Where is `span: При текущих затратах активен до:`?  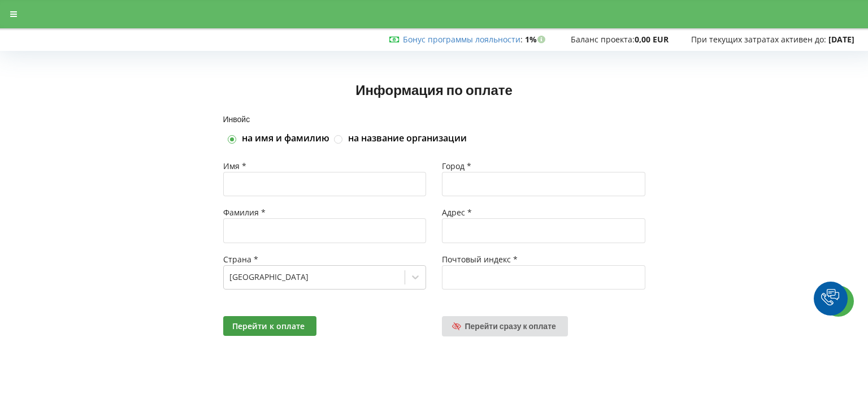 span: При текущих затратах активен до: is located at coordinates (758, 39).